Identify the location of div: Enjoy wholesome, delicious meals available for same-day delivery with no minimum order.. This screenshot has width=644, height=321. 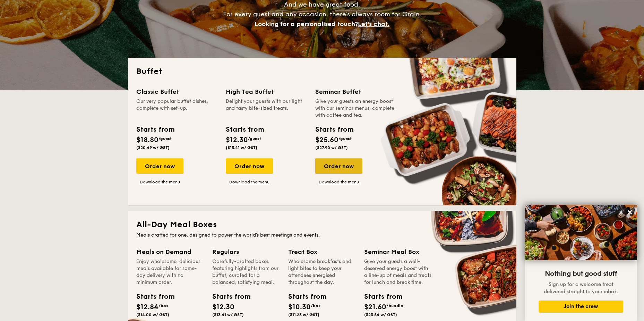
(170, 272).